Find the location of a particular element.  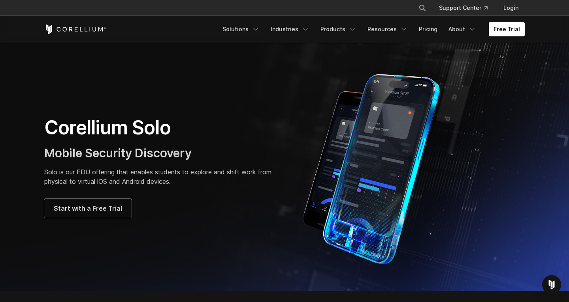

a: Start with a Free Trial is located at coordinates (88, 208).